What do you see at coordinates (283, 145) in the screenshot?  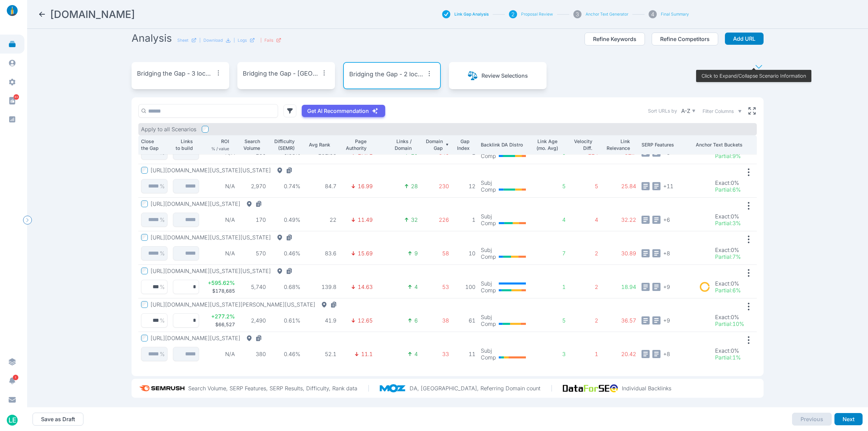 I see `p: Difficulty (SEMR)` at bounding box center [283, 145].